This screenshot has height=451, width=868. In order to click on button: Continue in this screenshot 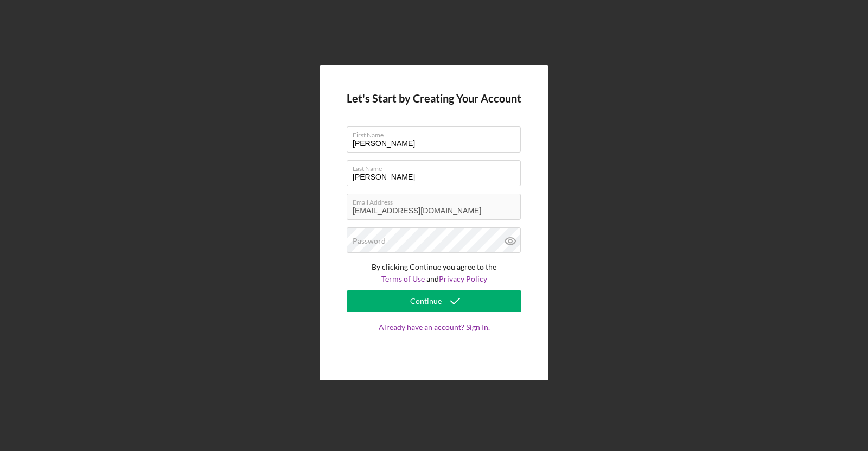, I will do `click(434, 301)`.